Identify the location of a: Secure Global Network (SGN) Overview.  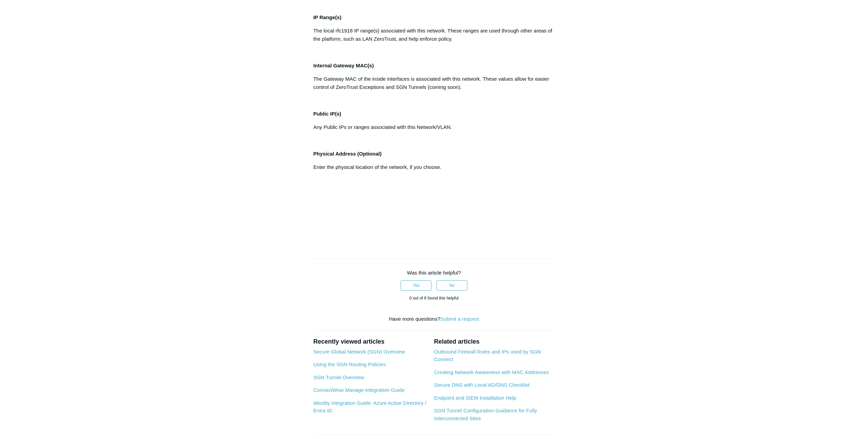
(359, 351).